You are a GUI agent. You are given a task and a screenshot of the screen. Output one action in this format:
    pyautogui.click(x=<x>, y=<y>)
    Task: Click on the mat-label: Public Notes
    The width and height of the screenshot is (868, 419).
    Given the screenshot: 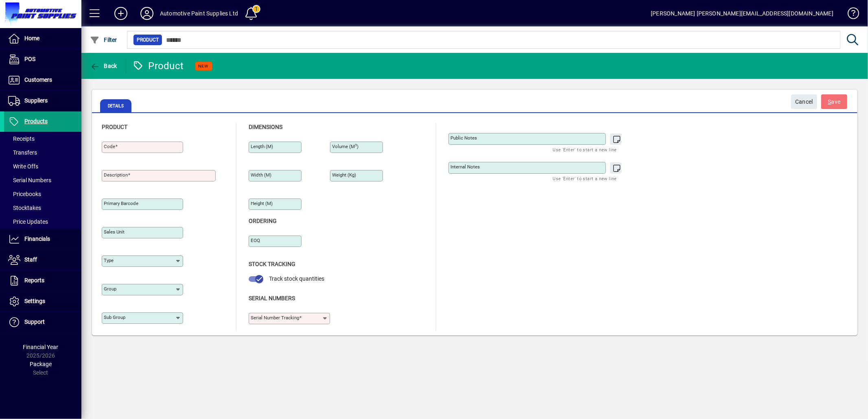 What is the action you would take?
    pyautogui.click(x=463, y=138)
    